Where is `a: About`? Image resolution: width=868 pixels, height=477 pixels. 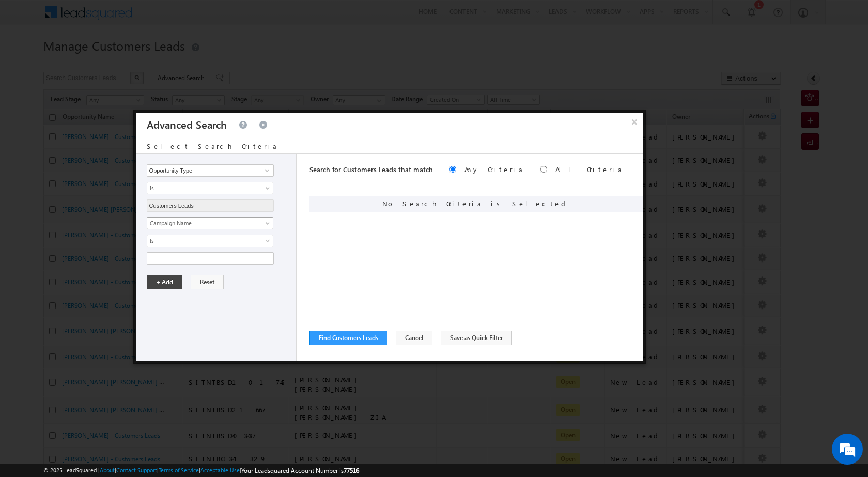
a: About is located at coordinates (107, 470).